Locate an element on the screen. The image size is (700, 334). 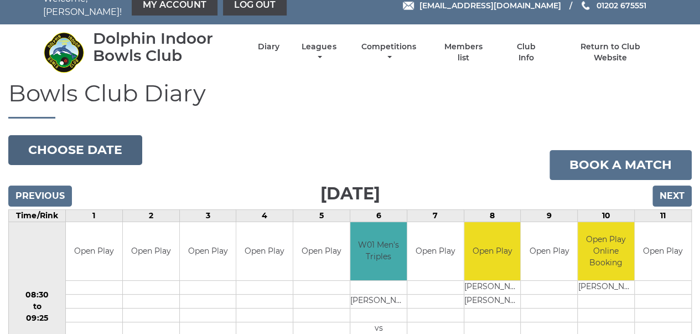
td: 6 is located at coordinates (379, 216).